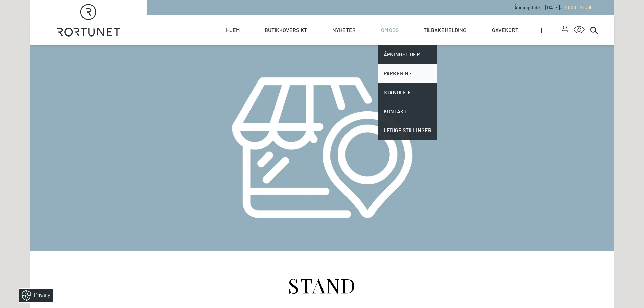 Image resolution: width=644 pixels, height=308 pixels. Describe the element at coordinates (579, 30) in the screenshot. I see `button: Open Accessibility Menu` at that location.